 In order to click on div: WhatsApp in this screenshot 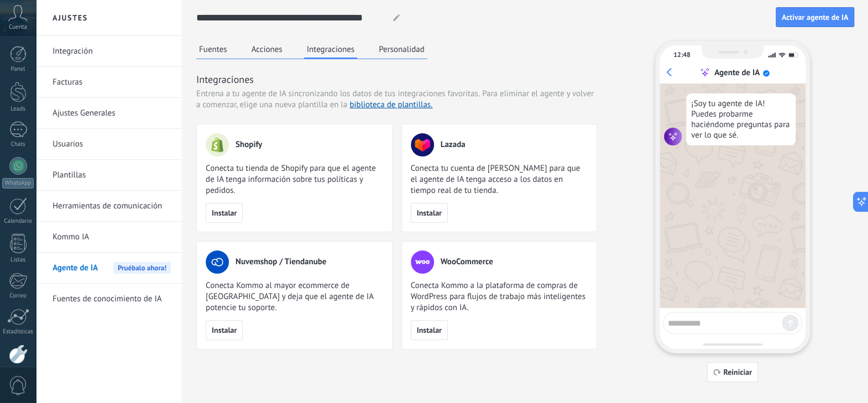, I will do `click(18, 183)`.